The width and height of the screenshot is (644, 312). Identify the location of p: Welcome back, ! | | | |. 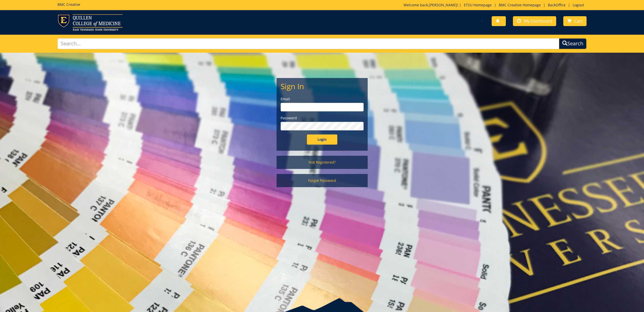
(495, 5).